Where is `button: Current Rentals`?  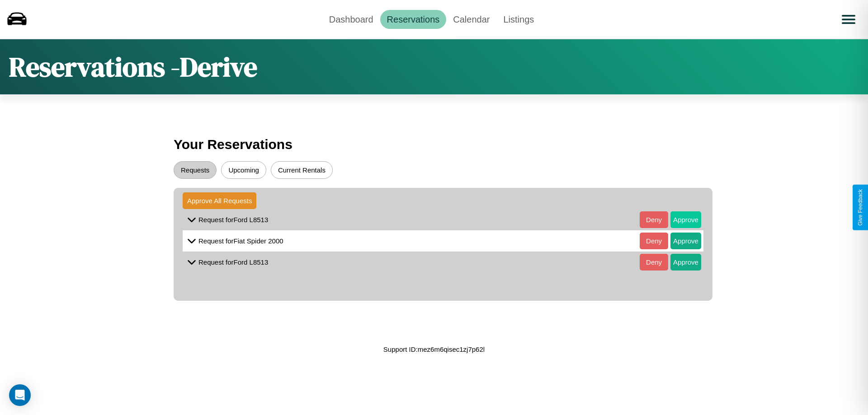
button: Current Rentals is located at coordinates (302, 170).